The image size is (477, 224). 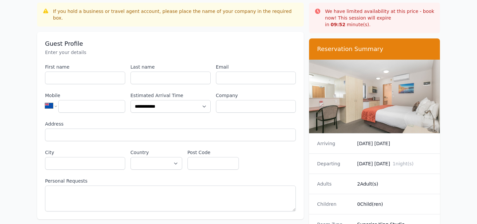 What do you see at coordinates (171, 95) in the screenshot?
I see `label: Estimated Arrival Time` at bounding box center [171, 95].